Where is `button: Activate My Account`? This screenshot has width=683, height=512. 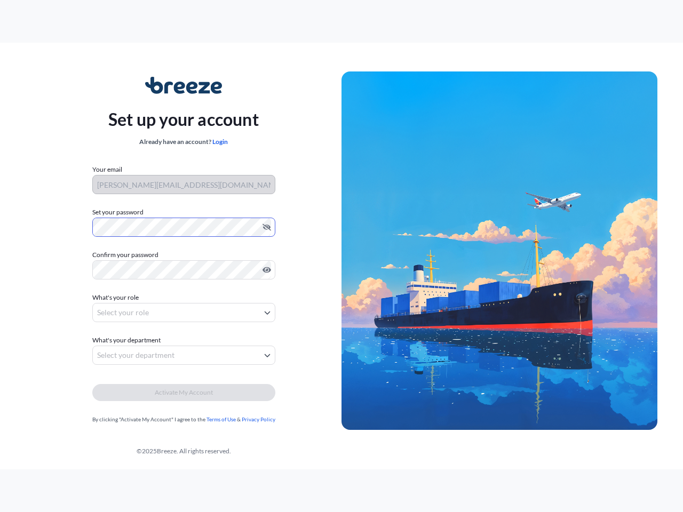 button: Activate My Account is located at coordinates (183, 393).